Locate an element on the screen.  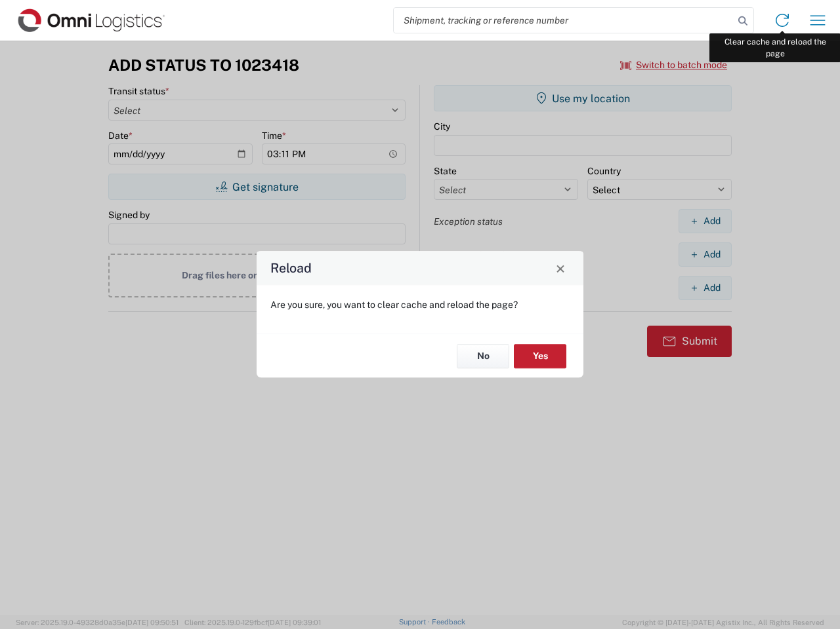
button: Yes is located at coordinates (540, 356).